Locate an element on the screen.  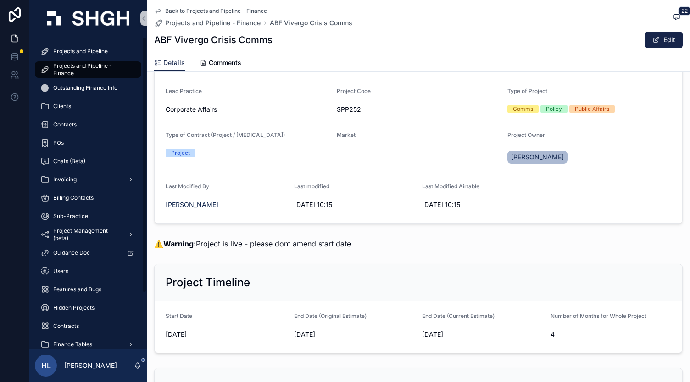
a: Chats (Beta) is located at coordinates (88, 161).